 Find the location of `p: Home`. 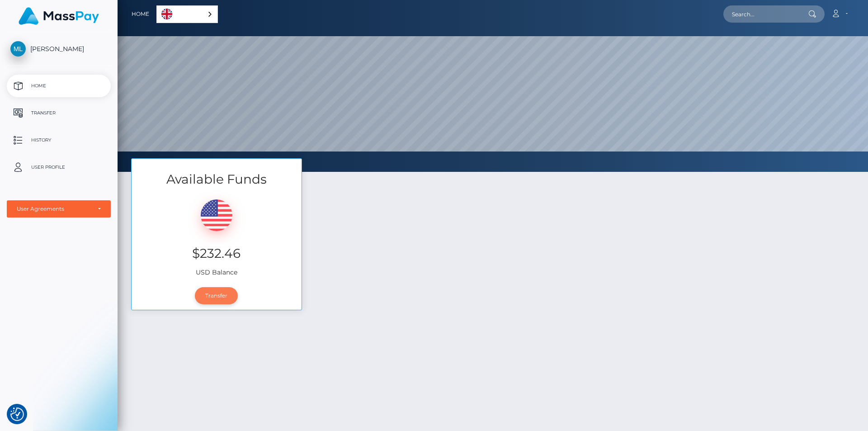

p: Home is located at coordinates (59, 86).